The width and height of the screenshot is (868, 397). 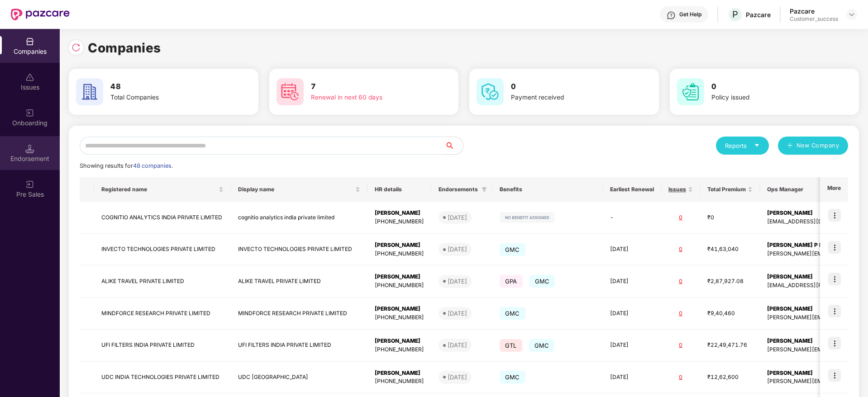 What do you see at coordinates (729, 217) in the screenshot?
I see `div: ₹0` at bounding box center [729, 217].